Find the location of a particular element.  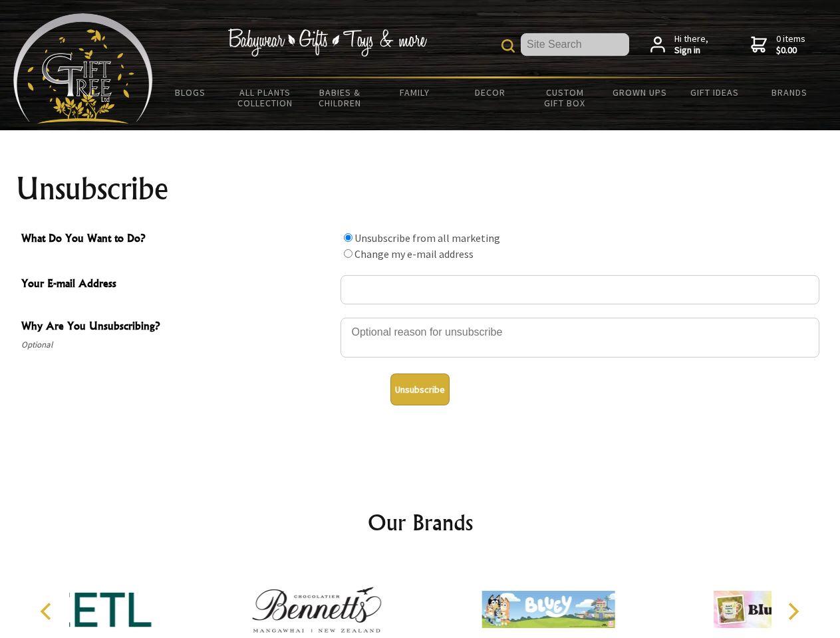

label: Unsubscribe from all marketing is located at coordinates (427, 238).